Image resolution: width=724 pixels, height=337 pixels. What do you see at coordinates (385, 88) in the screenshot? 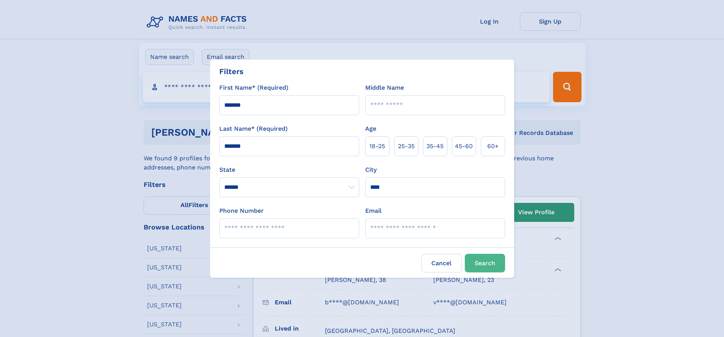
I see `label: Middle Name` at bounding box center [385, 88].